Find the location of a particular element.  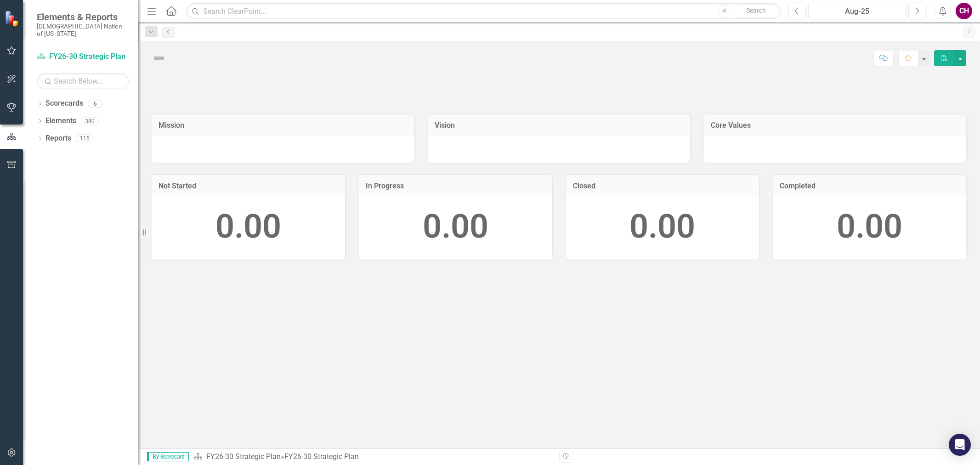

h3: Core Values is located at coordinates (834, 125).